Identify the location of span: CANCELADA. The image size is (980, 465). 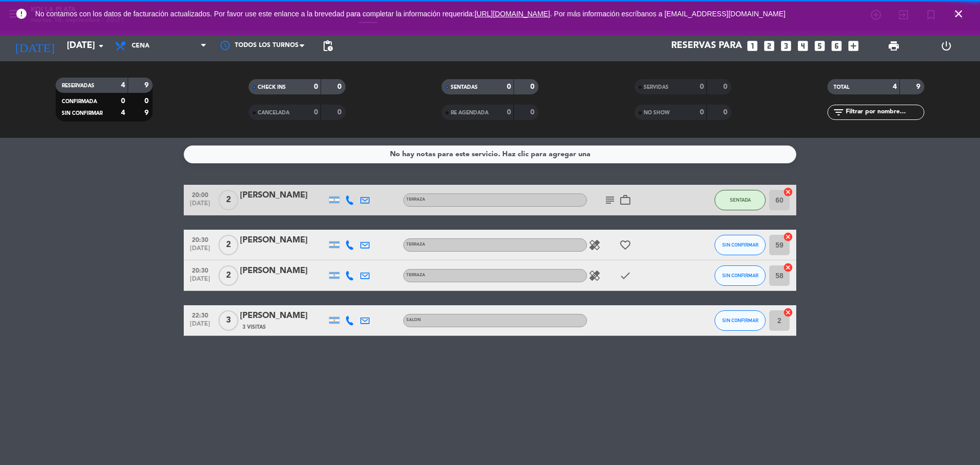
(274, 113).